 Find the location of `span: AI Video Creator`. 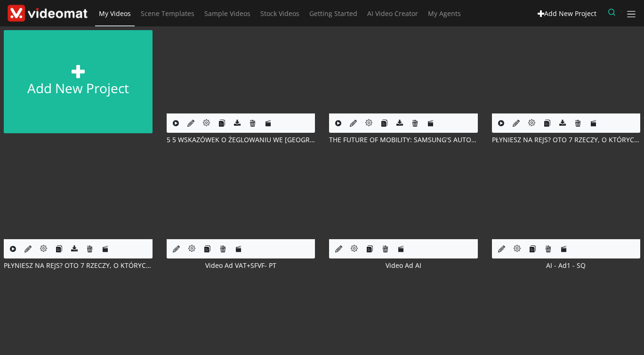

span: AI Video Creator is located at coordinates (393, 13).